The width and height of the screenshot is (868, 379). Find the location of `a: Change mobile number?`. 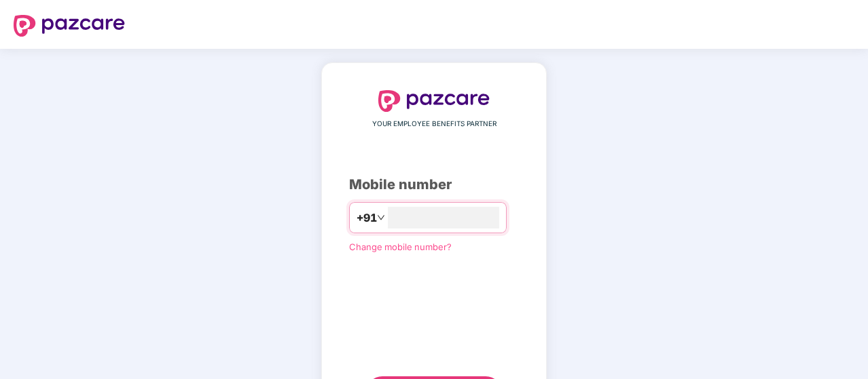

a: Change mobile number? is located at coordinates (400, 247).